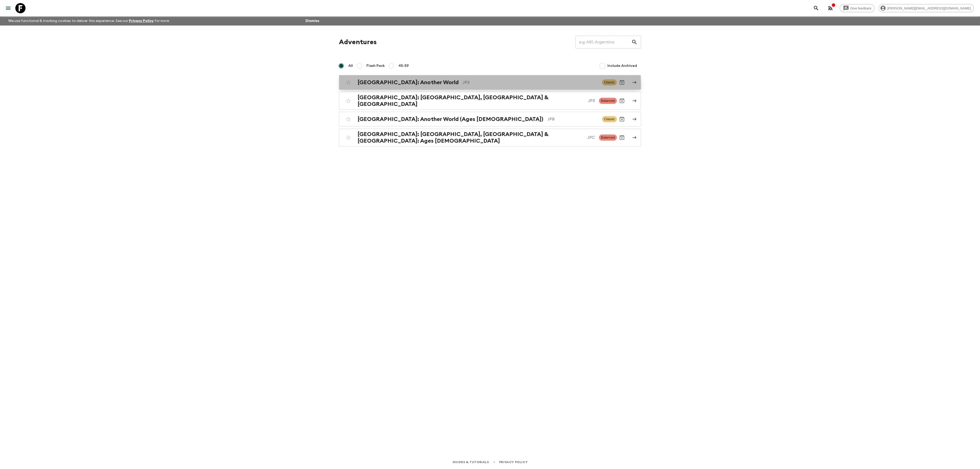 The image size is (980, 469). What do you see at coordinates (351, 66) in the screenshot?
I see `span: All` at bounding box center [351, 66].